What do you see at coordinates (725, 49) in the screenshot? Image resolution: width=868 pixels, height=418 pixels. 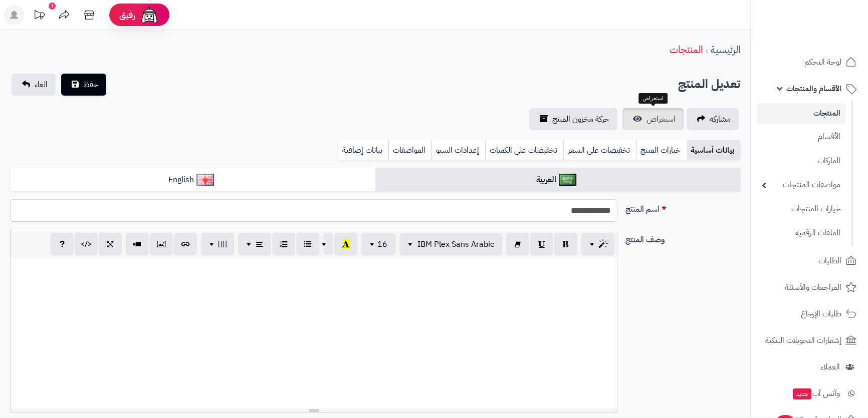 I see `a: الرئيسية` at bounding box center [725, 49].